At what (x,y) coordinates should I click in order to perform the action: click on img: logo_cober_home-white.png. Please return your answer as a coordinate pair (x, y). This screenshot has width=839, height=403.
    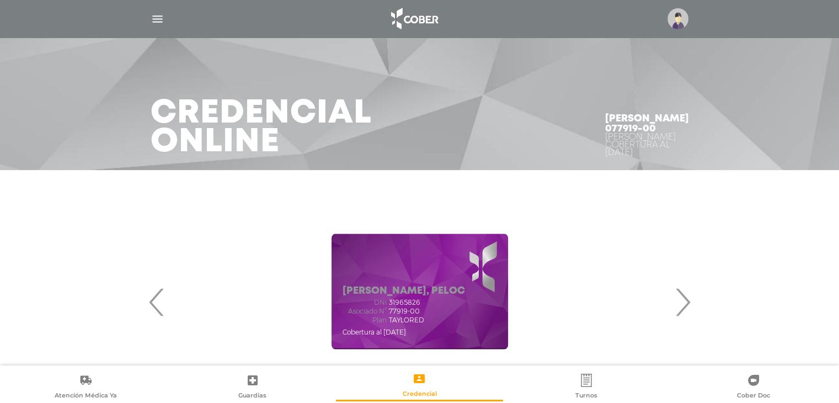
    Looking at the image, I should click on (414, 19).